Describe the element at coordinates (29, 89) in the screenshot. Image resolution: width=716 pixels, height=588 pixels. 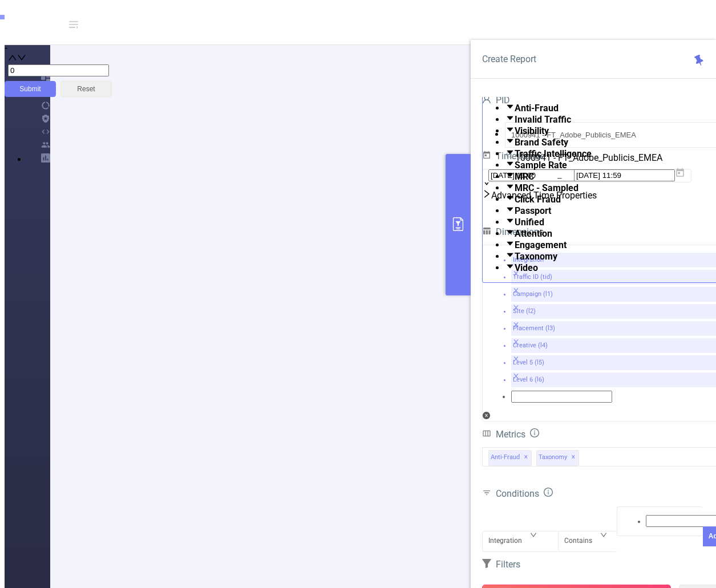
I see `span: Submit` at that location.